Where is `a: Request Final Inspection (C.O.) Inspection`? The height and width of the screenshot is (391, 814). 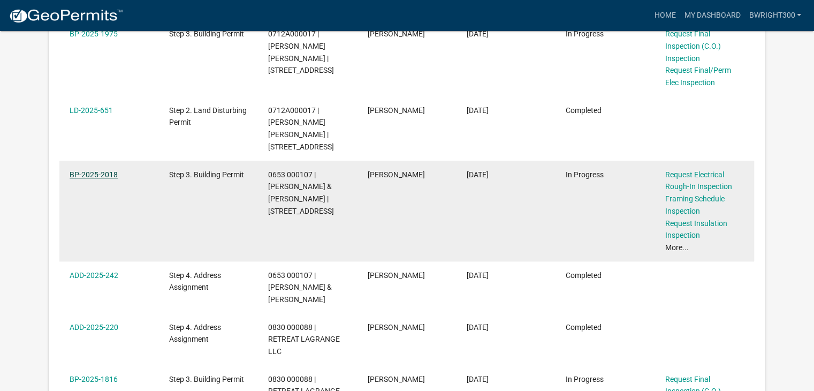 a: Request Final Inspection (C.O.) Inspection is located at coordinates (693, 46).